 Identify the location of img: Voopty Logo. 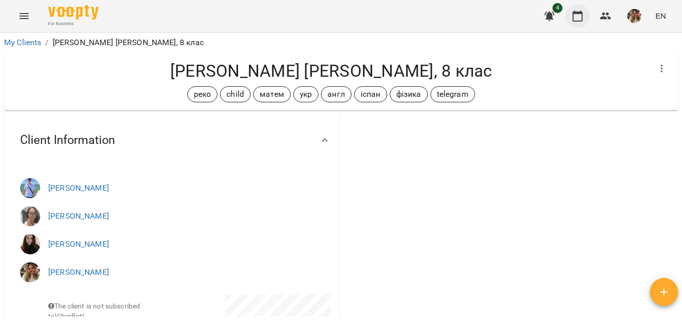
(73, 12).